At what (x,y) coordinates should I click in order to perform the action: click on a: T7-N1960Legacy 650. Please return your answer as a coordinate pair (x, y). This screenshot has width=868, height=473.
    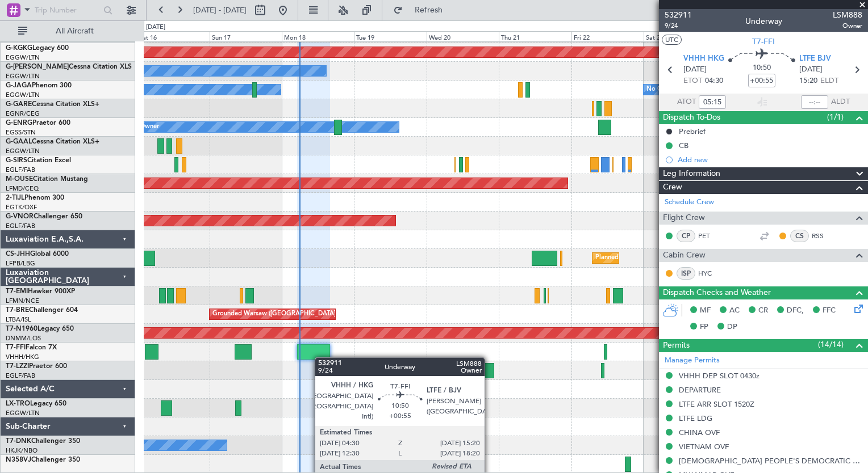
    Looking at the image, I should click on (40, 329).